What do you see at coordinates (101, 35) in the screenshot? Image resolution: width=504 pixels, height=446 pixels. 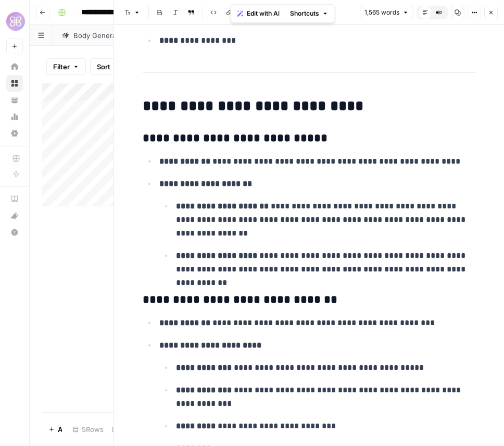 I see `div: Body Generation` at bounding box center [101, 35].